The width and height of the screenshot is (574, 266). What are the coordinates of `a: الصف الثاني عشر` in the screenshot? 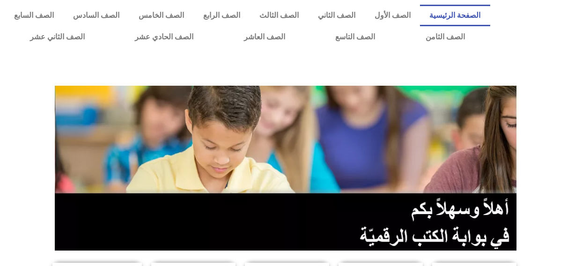 It's located at (57, 37).